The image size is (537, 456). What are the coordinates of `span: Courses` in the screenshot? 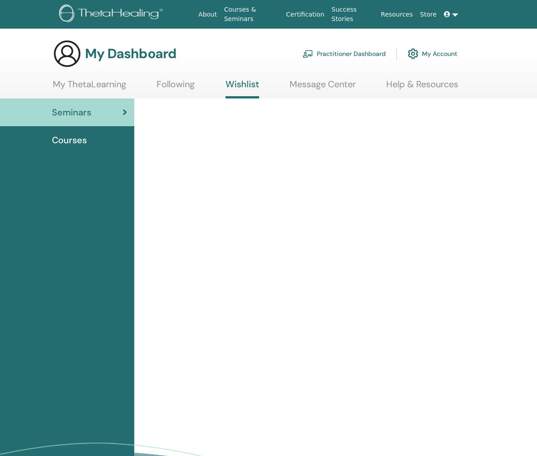 It's located at (69, 140).